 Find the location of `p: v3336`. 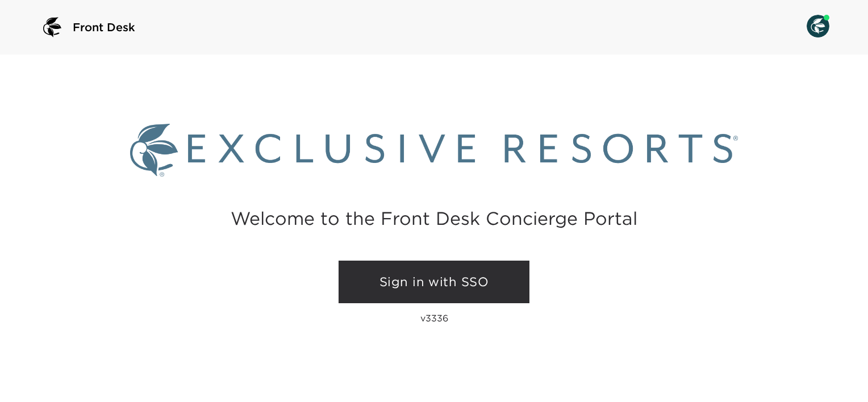

p: v3336 is located at coordinates (434, 318).